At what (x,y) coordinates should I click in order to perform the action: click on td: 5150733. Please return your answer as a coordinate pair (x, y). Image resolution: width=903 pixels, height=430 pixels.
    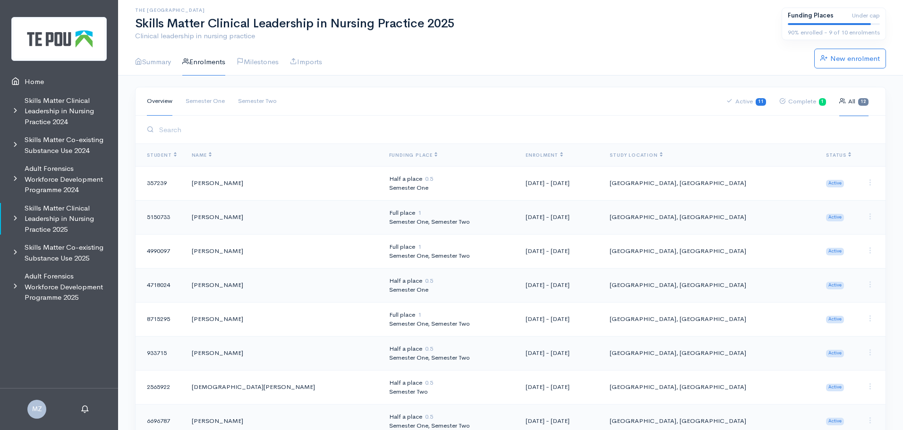
    Looking at the image, I should click on (160, 217).